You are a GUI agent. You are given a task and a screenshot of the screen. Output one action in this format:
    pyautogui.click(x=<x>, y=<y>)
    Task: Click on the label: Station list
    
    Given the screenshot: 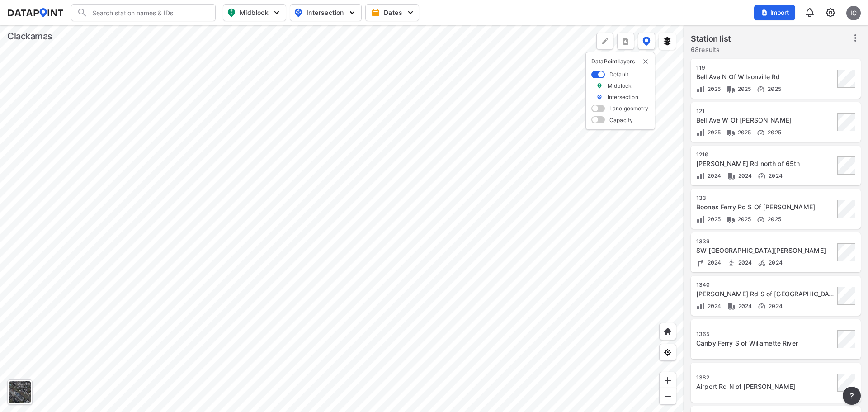 What is the action you would take?
    pyautogui.click(x=711, y=39)
    